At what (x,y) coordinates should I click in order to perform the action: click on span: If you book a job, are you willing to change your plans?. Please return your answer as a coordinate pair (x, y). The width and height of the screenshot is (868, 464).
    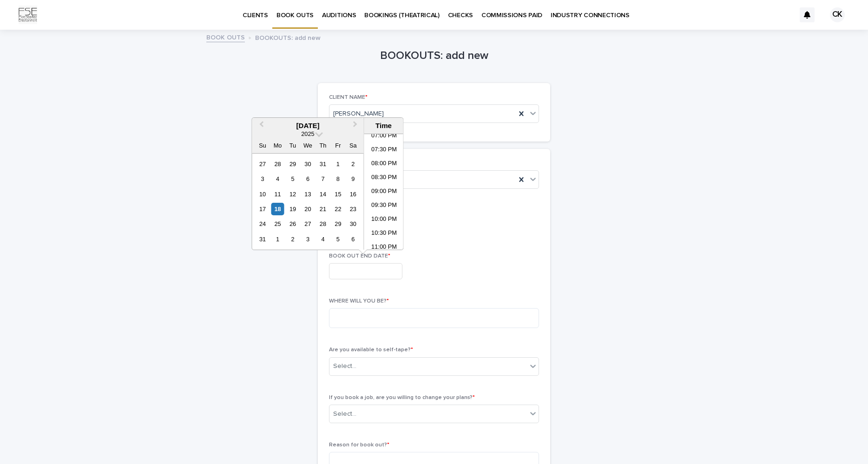
    Looking at the image, I should click on (402, 398).